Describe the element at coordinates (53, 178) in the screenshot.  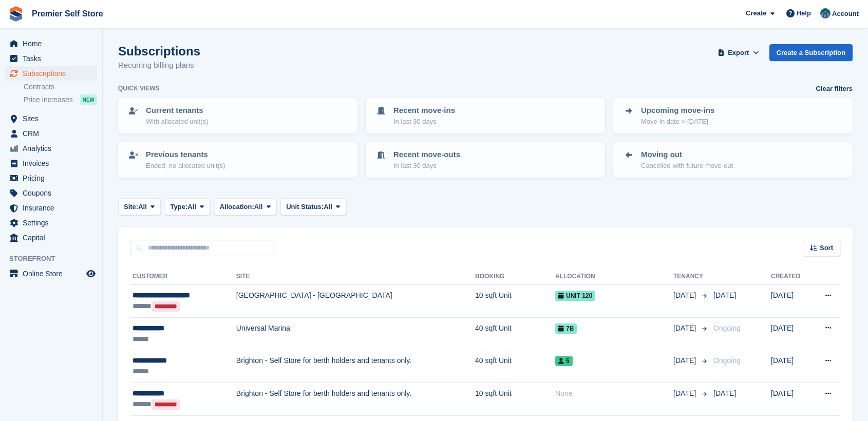
I see `span: Pricing` at that location.